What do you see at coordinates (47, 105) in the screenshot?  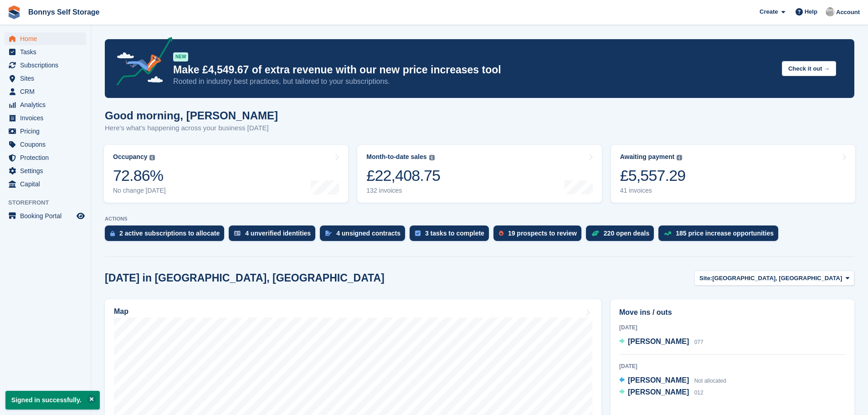 I see `span: Analytics` at bounding box center [47, 105].